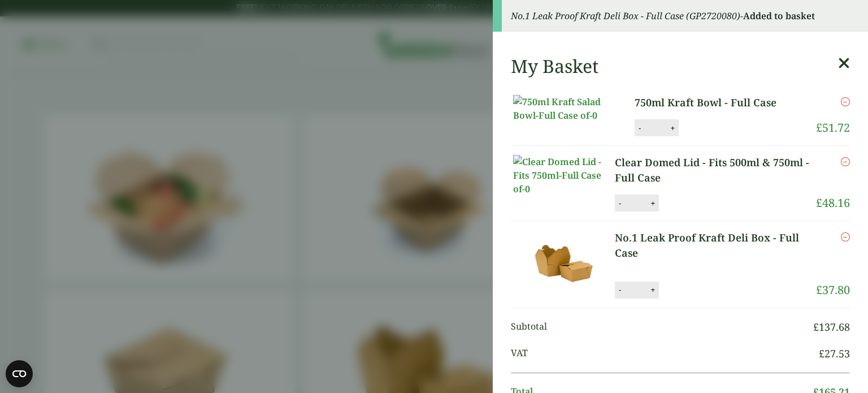  What do you see at coordinates (554, 66) in the screenshot?
I see `h2: My Basket` at bounding box center [554, 66].